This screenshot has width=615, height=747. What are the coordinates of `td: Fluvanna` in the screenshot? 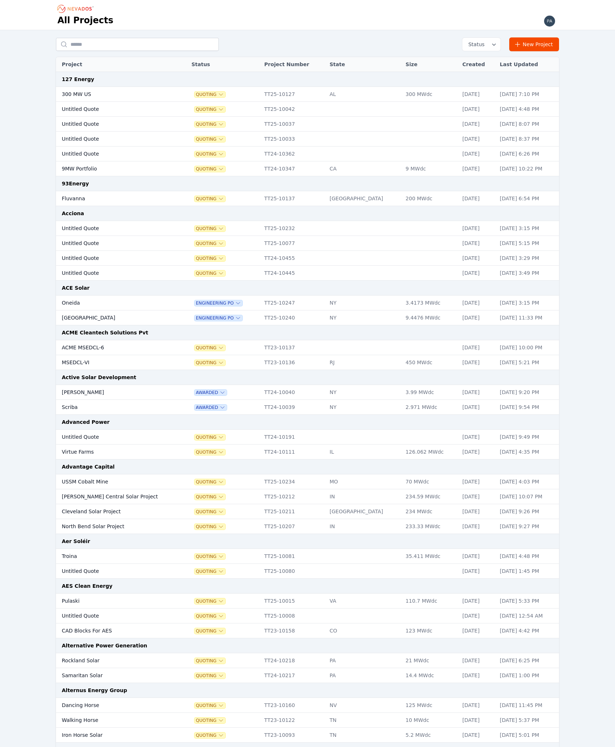 It's located at (113, 198).